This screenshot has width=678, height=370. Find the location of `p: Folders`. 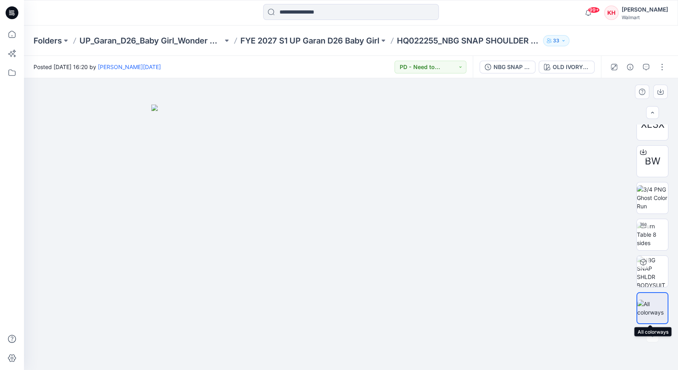

p: Folders is located at coordinates (47, 41).